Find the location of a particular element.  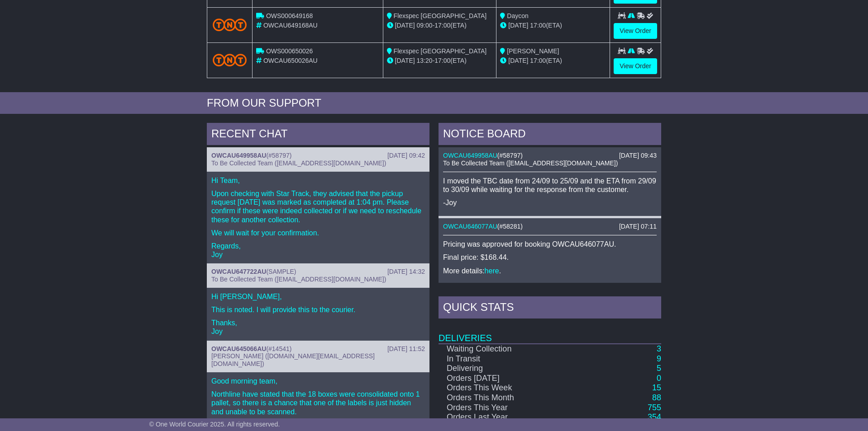

a: here is located at coordinates (492, 271).